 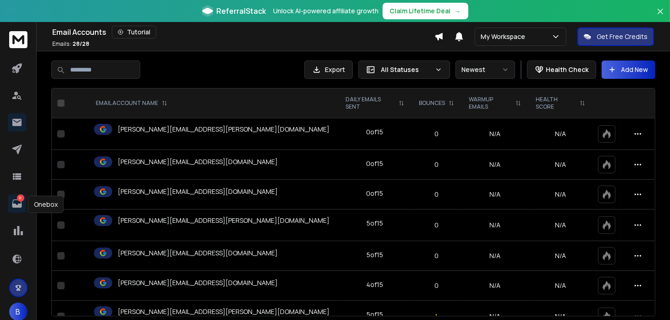 I want to click on p: Health Check, so click(x=567, y=70).